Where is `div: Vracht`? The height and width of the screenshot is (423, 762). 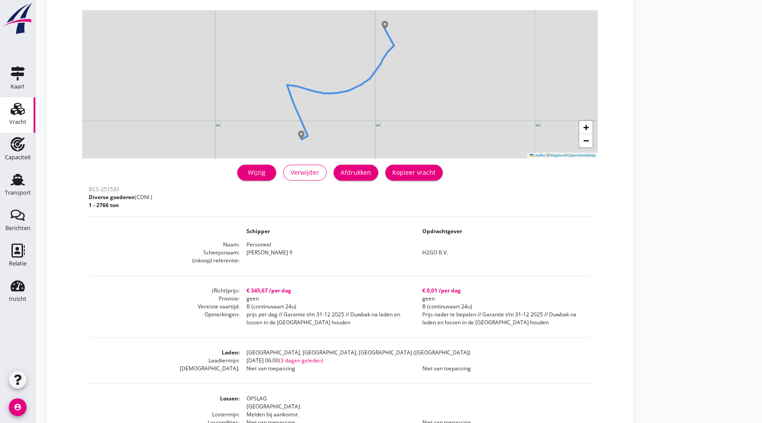 div: Vracht is located at coordinates (18, 122).